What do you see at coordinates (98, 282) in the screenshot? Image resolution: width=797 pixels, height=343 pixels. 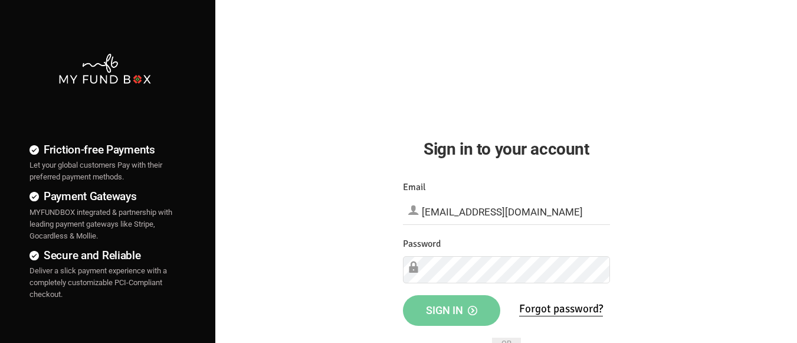 I see `span: Deliver a slick payment experience with a completely customizable PCI-Compliant checkout.` at bounding box center [98, 282].